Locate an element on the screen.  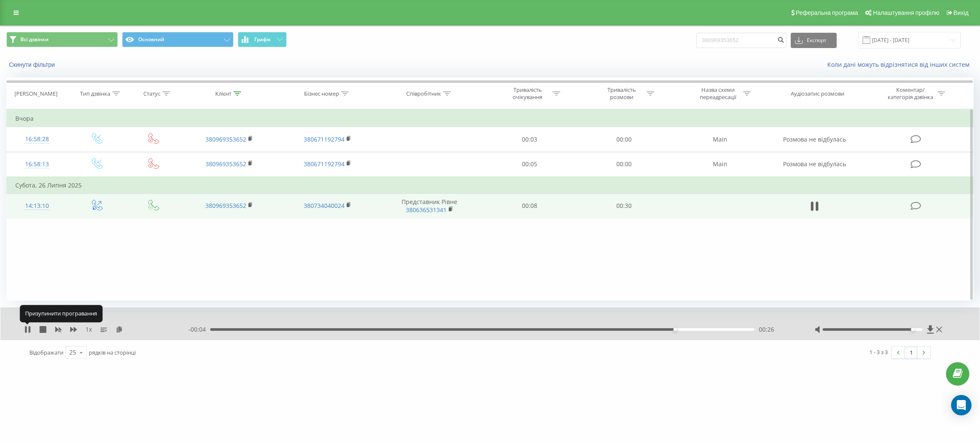
div: 16:58:13 is located at coordinates (37, 164).